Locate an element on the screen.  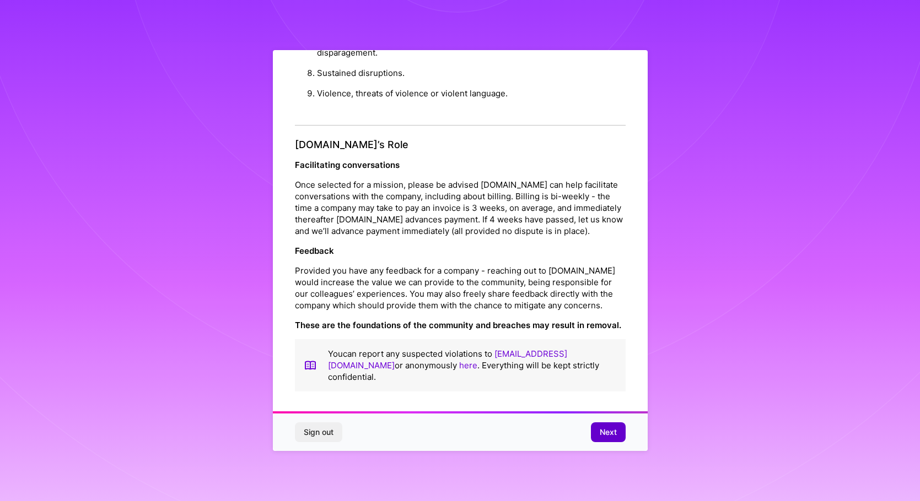
li: Violence, threats of violence or violent language. is located at coordinates (471, 93).